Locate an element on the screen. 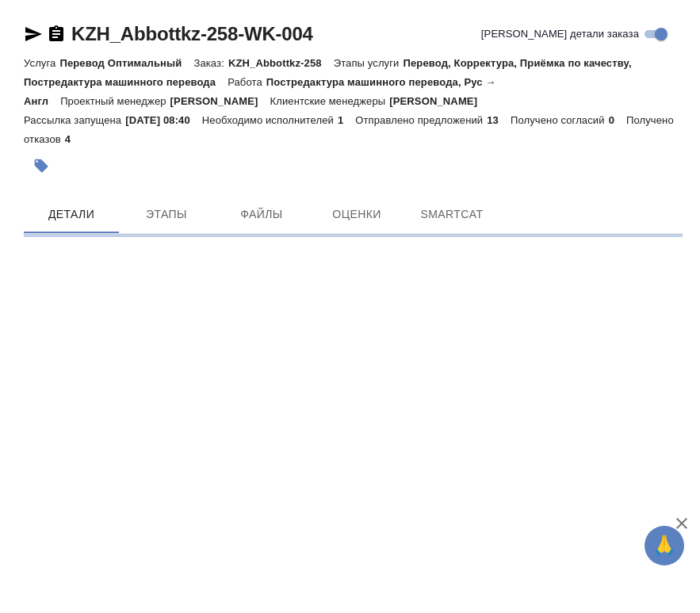  span: Файлы is located at coordinates (261, 214).